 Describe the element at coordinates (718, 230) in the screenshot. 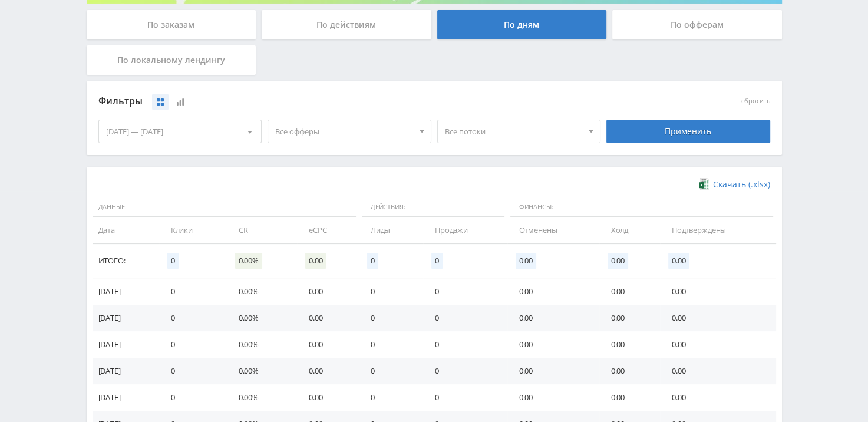

I see `td: Подтверждены` at that location.